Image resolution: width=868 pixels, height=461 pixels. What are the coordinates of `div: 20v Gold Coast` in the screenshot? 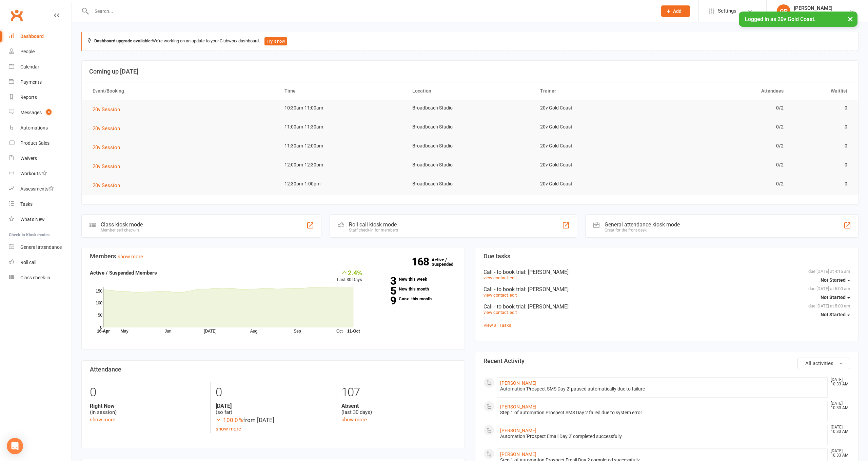 It's located at (813, 15).